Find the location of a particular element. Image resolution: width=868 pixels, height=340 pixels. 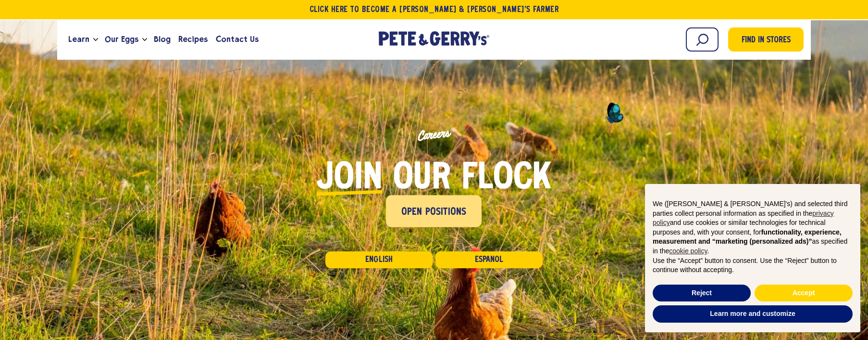

span: Join is located at coordinates (349, 179).